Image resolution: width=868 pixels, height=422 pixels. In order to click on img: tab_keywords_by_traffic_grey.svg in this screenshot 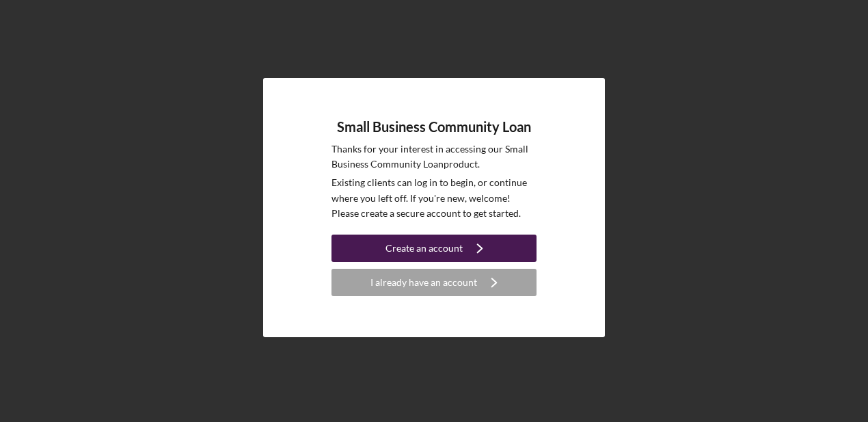, I will do `click(141, 85)`.